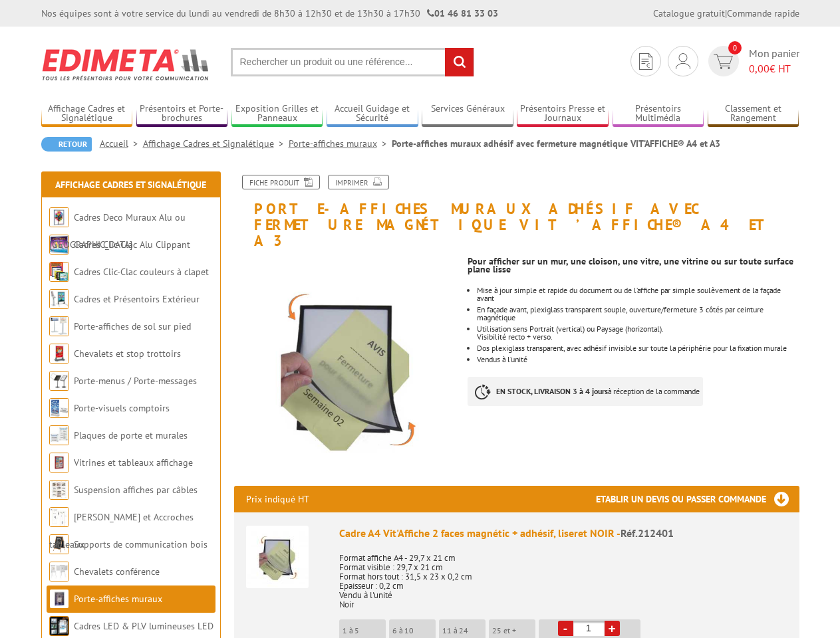 The height and width of the screenshot is (638, 840). I want to click on a: devis rapide 0 Mon panier 0,00€ HT, so click(753, 62).